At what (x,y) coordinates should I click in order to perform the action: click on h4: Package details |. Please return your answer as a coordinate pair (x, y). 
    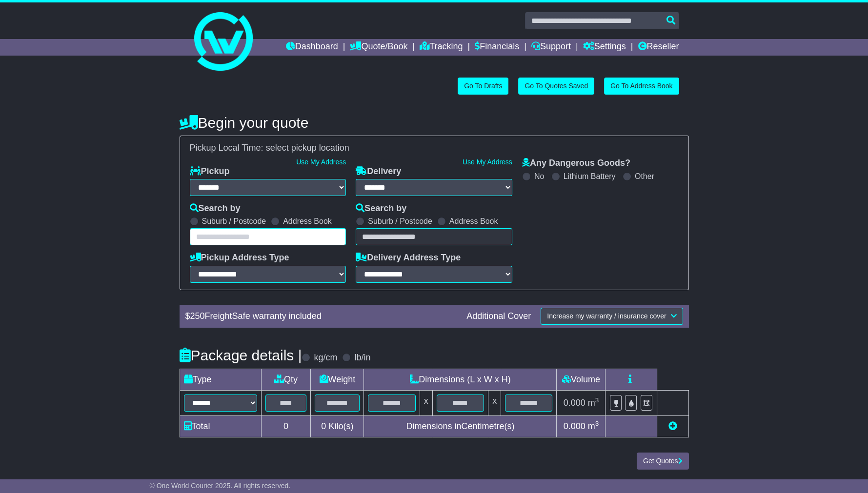
    Looking at the image, I should click on (240, 355).